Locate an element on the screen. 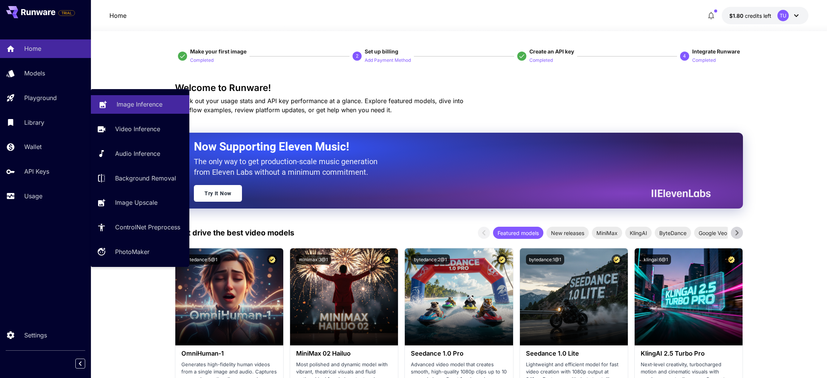  span: Make your first image is located at coordinates (218, 51).